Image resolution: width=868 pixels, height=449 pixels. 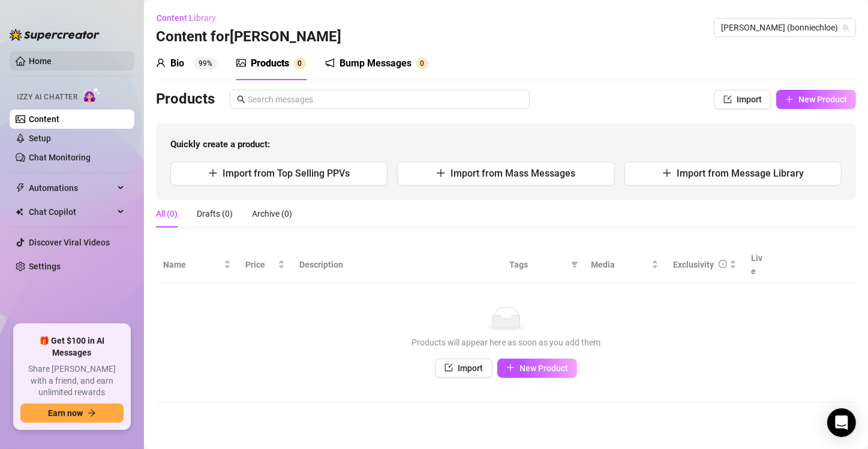 I want to click on span: notification, so click(x=329, y=62).